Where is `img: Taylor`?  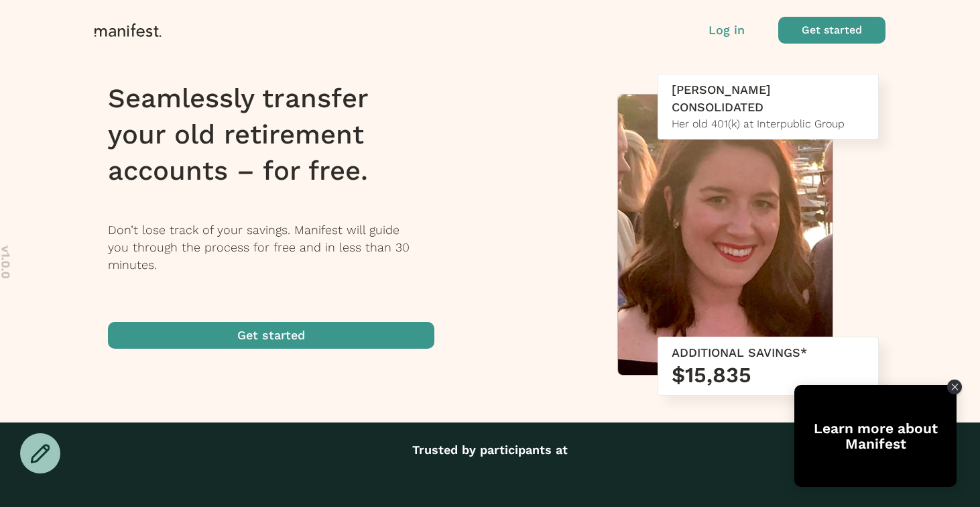 img: Taylor is located at coordinates (726, 238).